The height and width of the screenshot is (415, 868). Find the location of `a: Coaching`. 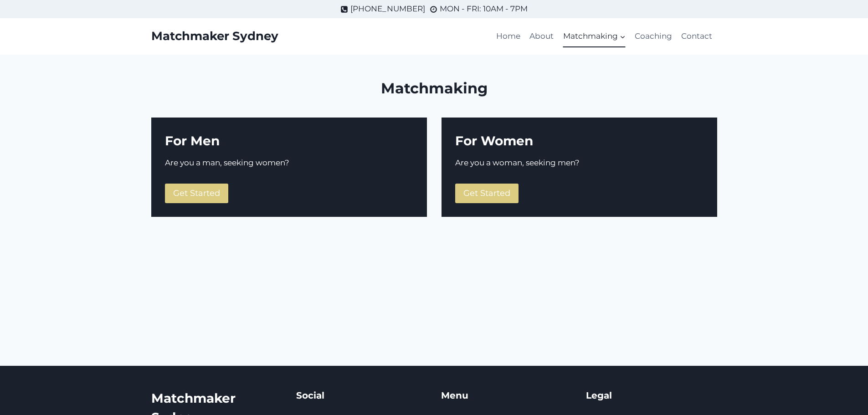

a: Coaching is located at coordinates (654, 36).